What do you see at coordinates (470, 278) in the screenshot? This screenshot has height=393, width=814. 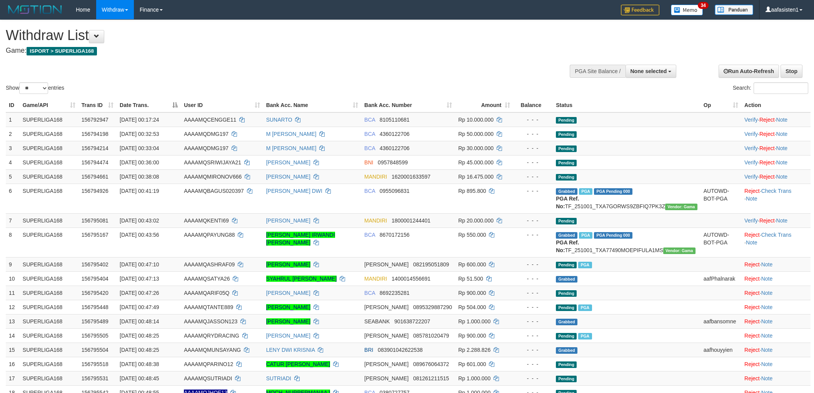 I see `span: Rp 51.500` at bounding box center [470, 278].